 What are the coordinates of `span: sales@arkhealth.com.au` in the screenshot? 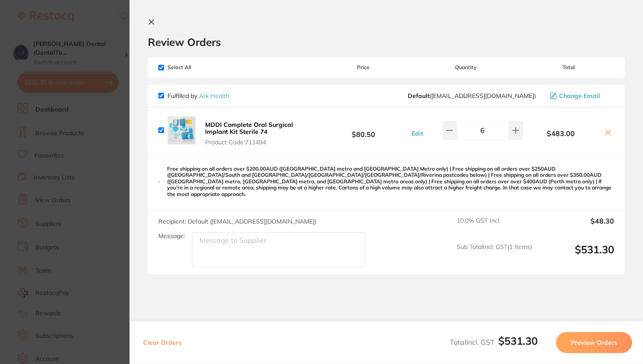 It's located at (472, 96).